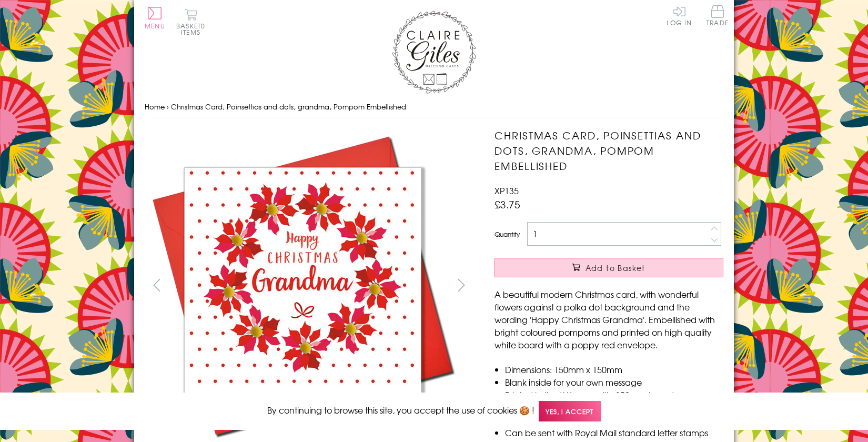  What do you see at coordinates (609, 268) in the screenshot?
I see `button: Add to Basket` at bounding box center [609, 268].